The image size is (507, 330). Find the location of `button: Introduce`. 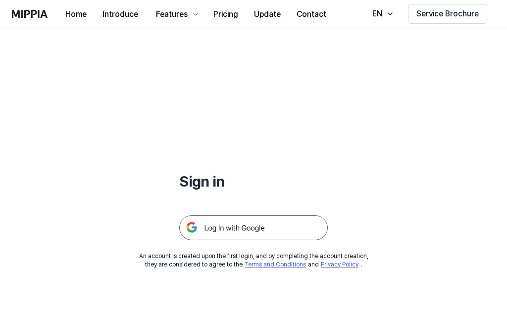

button: Introduce is located at coordinates (120, 14).